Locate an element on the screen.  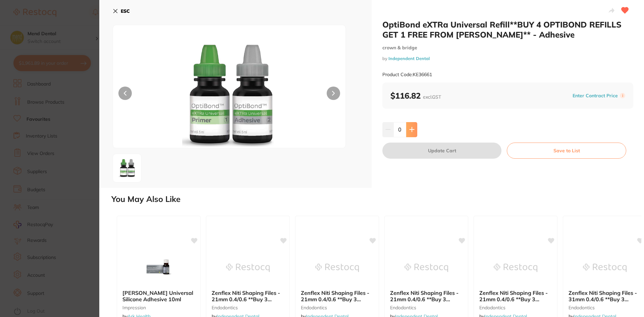
b: ESC is located at coordinates (125, 11).